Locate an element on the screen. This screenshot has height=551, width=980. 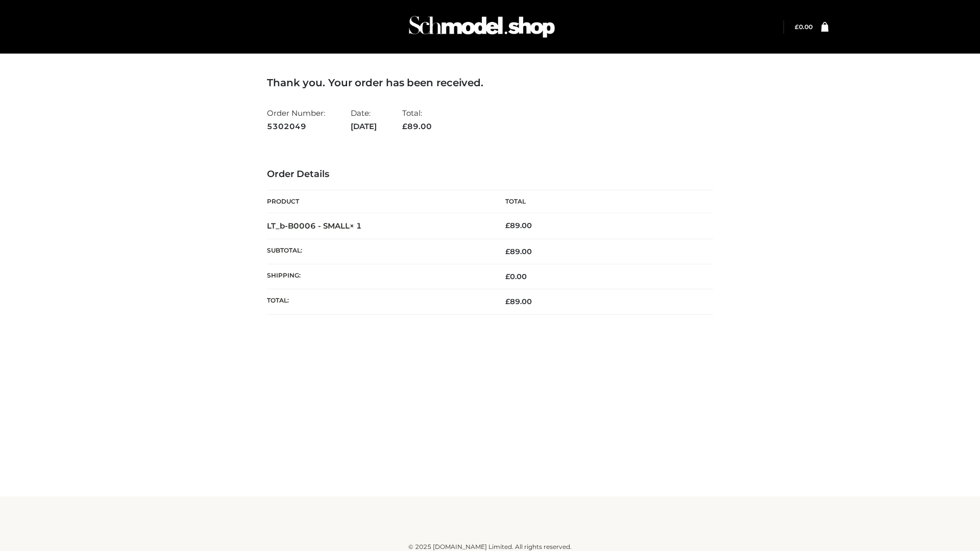
strong: 5302049 is located at coordinates (296, 127).